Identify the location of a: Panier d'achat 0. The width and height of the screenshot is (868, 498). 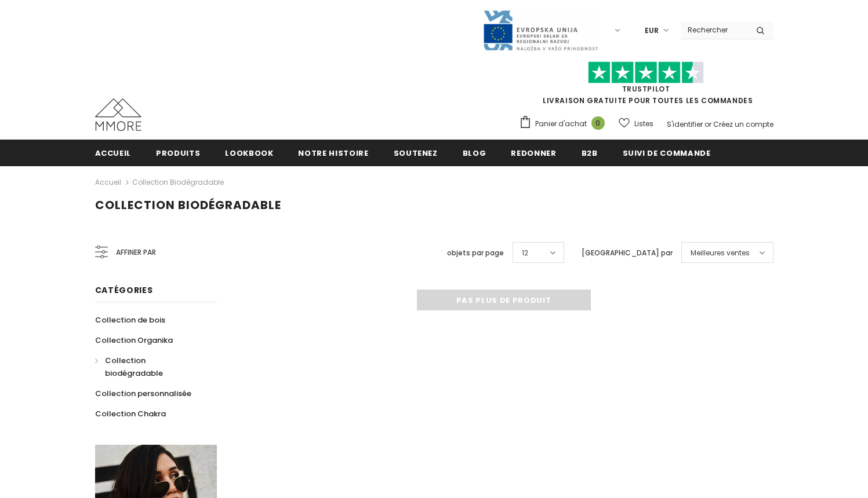
(564, 124).